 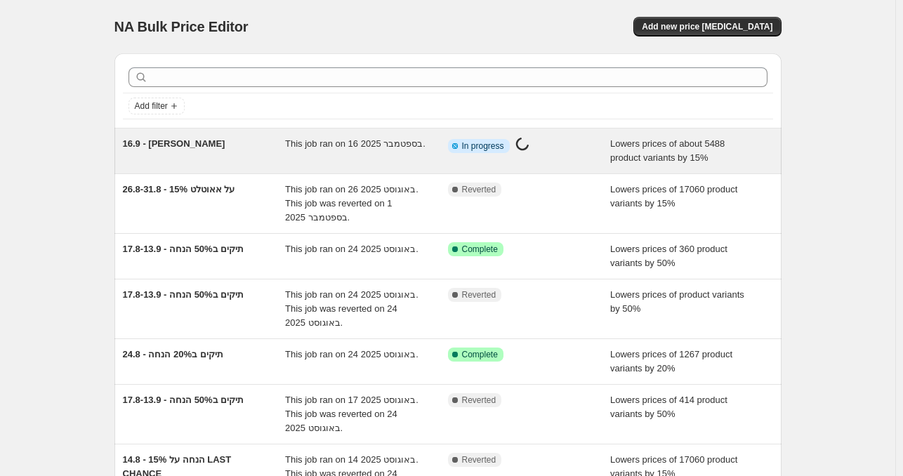 I want to click on span: 26.8-31.8 - 15% על אאוטלט, so click(x=179, y=189).